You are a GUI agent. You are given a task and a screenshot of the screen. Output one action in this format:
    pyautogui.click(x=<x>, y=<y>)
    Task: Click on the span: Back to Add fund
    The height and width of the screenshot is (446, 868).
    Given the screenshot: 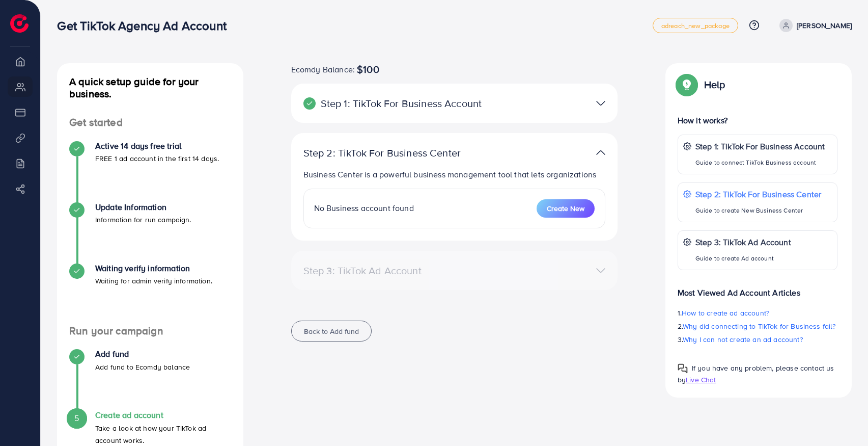 What is the action you would take?
    pyautogui.click(x=331, y=331)
    